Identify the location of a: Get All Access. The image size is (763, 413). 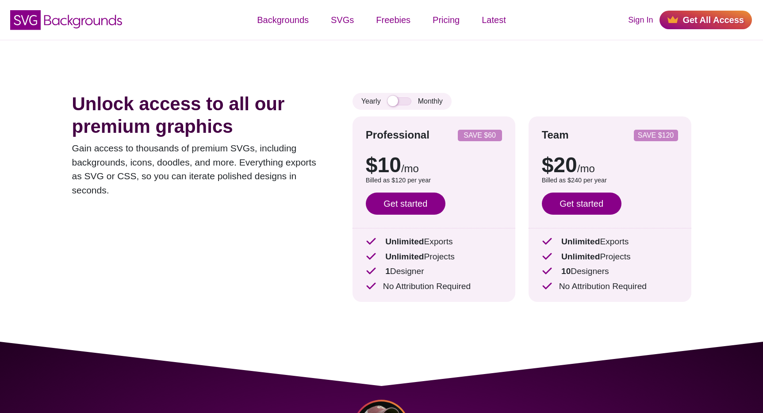
(705, 20).